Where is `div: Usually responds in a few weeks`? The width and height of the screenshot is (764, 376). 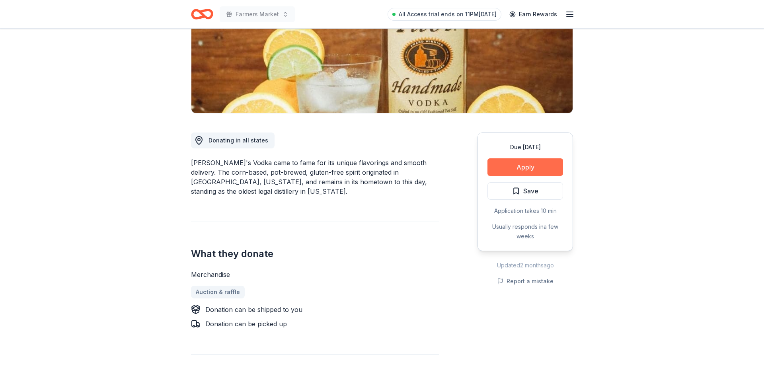 div: Usually responds in a few weeks is located at coordinates (525, 232).